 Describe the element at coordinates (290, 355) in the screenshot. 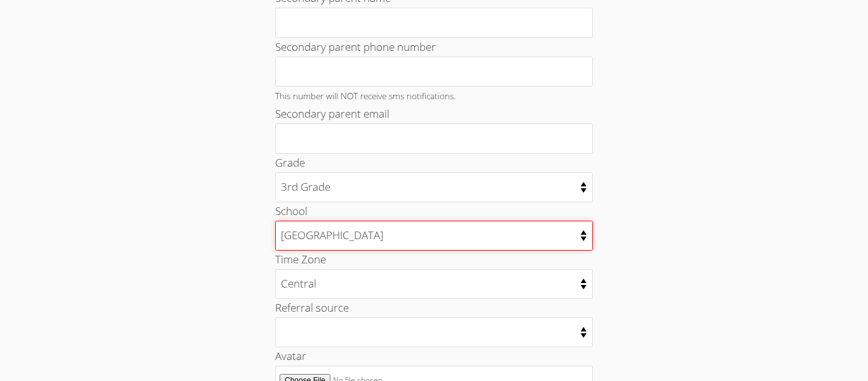

I see `label: Avatar` at that location.